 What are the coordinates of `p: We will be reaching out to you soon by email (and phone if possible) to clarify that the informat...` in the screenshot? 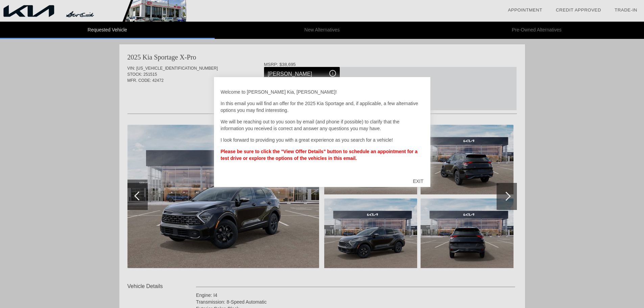 It's located at (322, 125).